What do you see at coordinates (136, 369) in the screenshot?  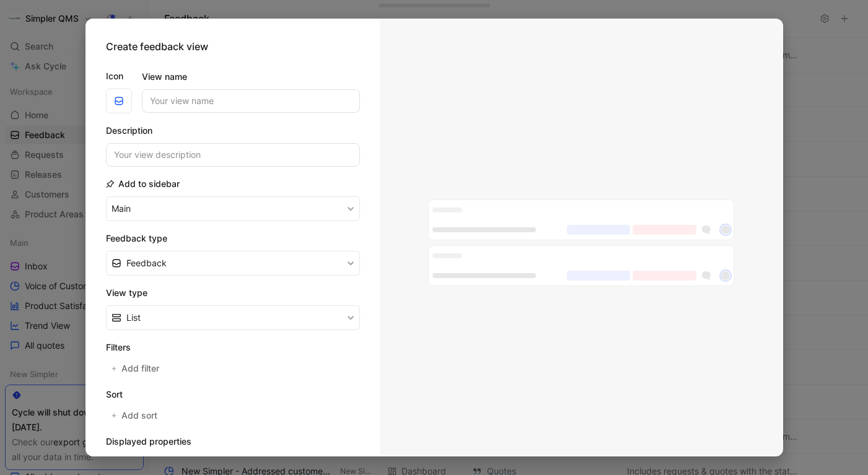 I see `button: Add filter` at bounding box center [136, 369].